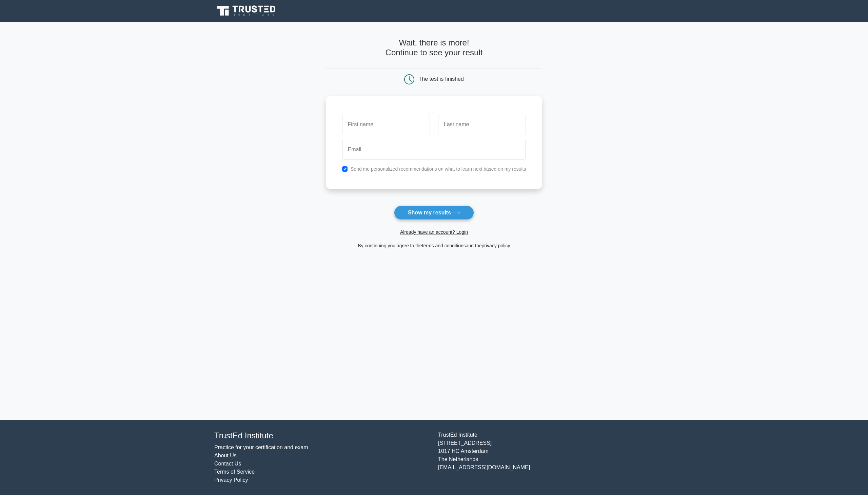 This screenshot has width=868, height=495. I want to click on a: terms and conditions, so click(444, 246).